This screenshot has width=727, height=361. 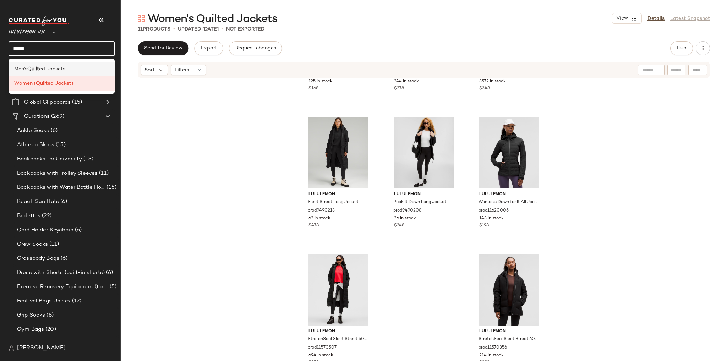 What do you see at coordinates (627, 18) in the screenshot?
I see `button: View` at bounding box center [627, 18].